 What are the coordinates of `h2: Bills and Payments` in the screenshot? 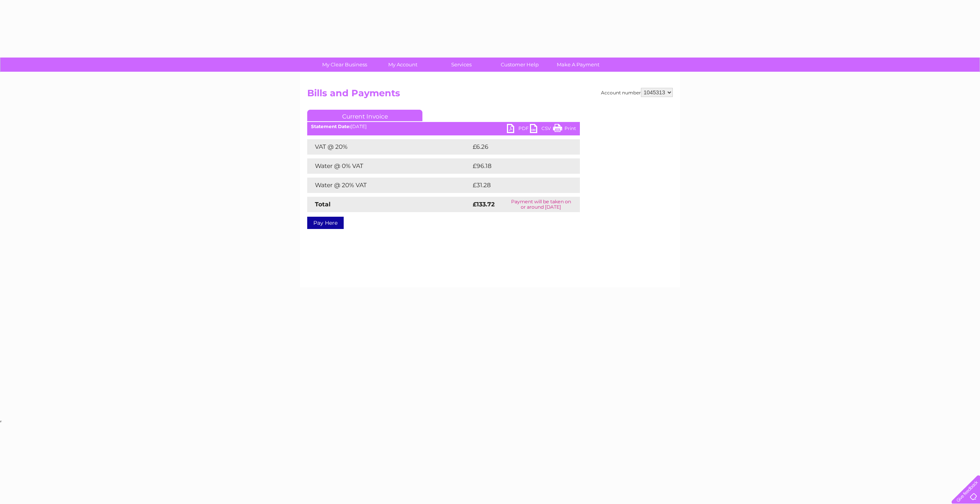 It's located at (490, 95).